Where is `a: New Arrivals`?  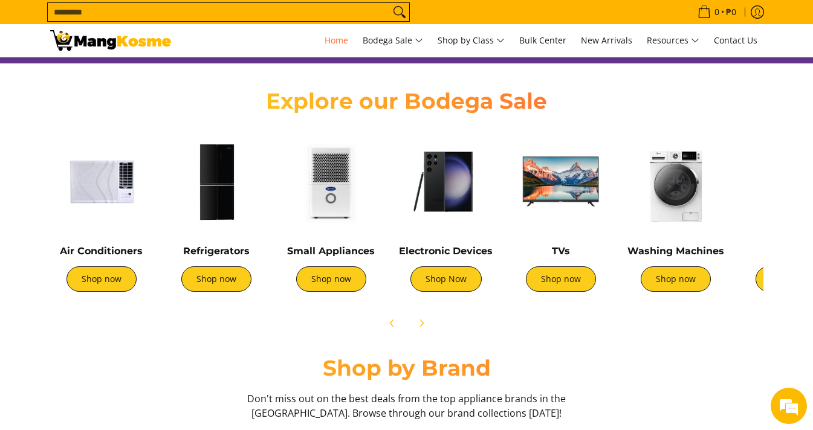 a: New Arrivals is located at coordinates (606, 40).